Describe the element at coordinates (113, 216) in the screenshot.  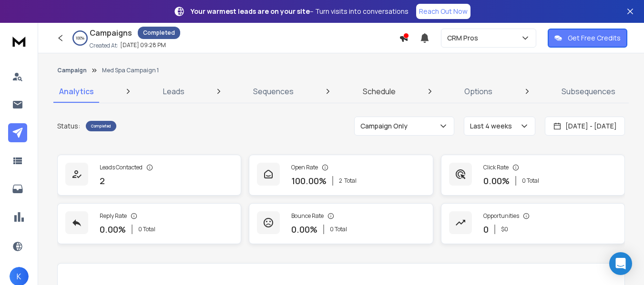
I see `p: Reply Rate` at that location.